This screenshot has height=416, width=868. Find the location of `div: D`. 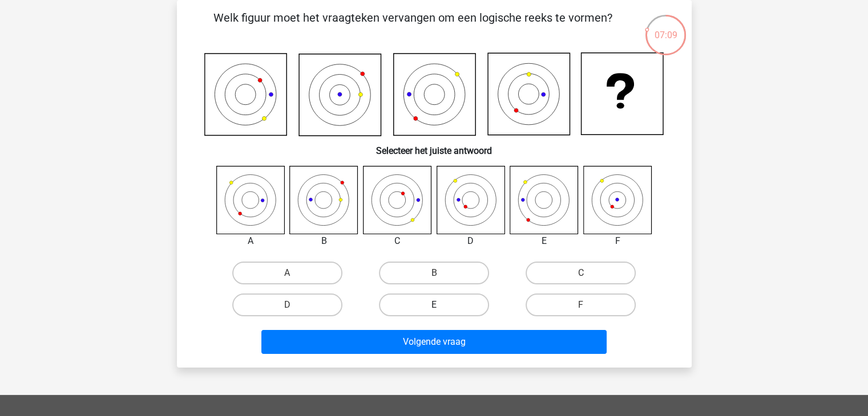

div: D is located at coordinates (471, 242).